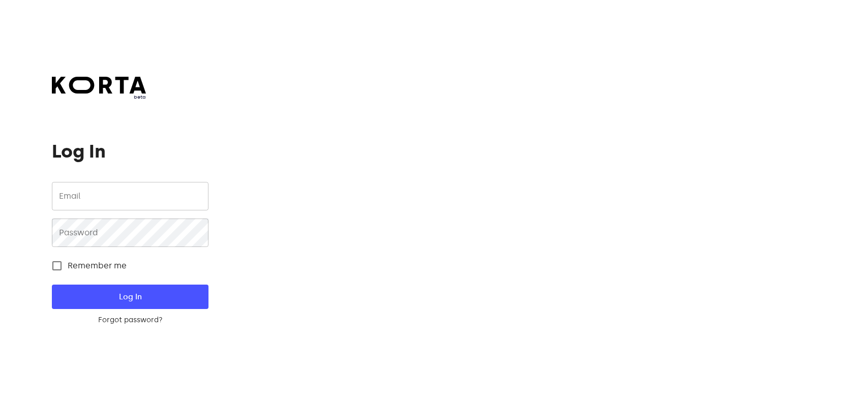 The width and height of the screenshot is (868, 402). Describe the element at coordinates (129, 151) in the screenshot. I see `h1: Log In` at that location.